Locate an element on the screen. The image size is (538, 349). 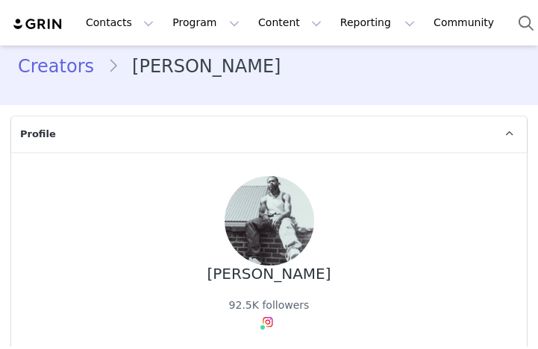
a: Community is located at coordinates (467, 22).